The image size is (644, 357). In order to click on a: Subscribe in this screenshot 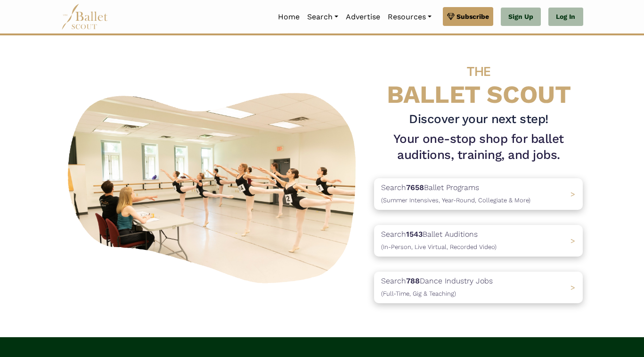, I will do `click(468, 16)`.